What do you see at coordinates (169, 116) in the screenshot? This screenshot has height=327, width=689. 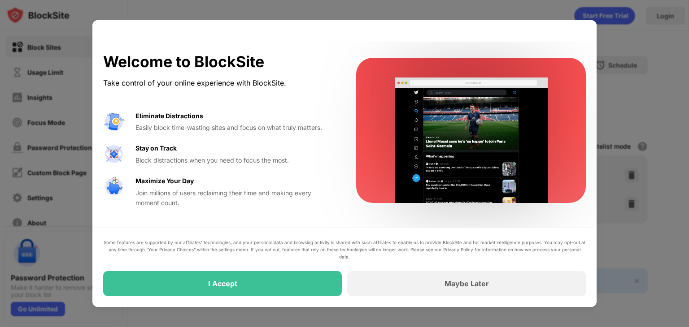 I see `div: Eliminate Distractions` at bounding box center [169, 116].